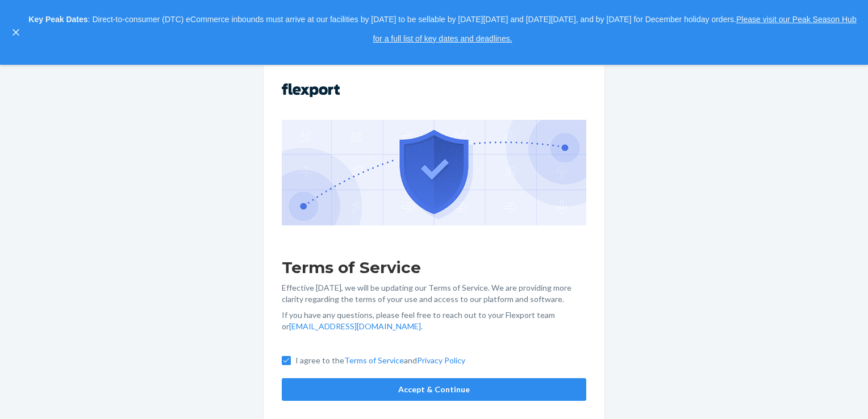 This screenshot has height=419, width=868. I want to click on strong: Key Peak Dates, so click(58, 19).